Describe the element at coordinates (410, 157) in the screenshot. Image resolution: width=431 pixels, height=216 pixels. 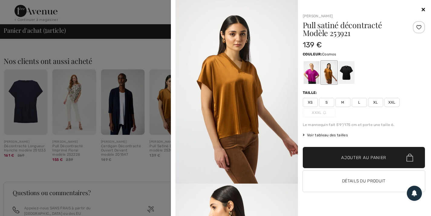
I see `img: Bag.svg` at that location.